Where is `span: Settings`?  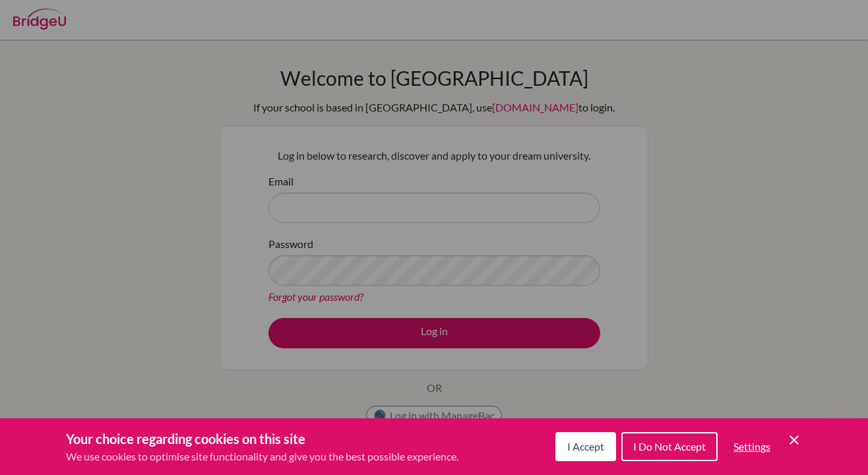 span: Settings is located at coordinates (752, 446).